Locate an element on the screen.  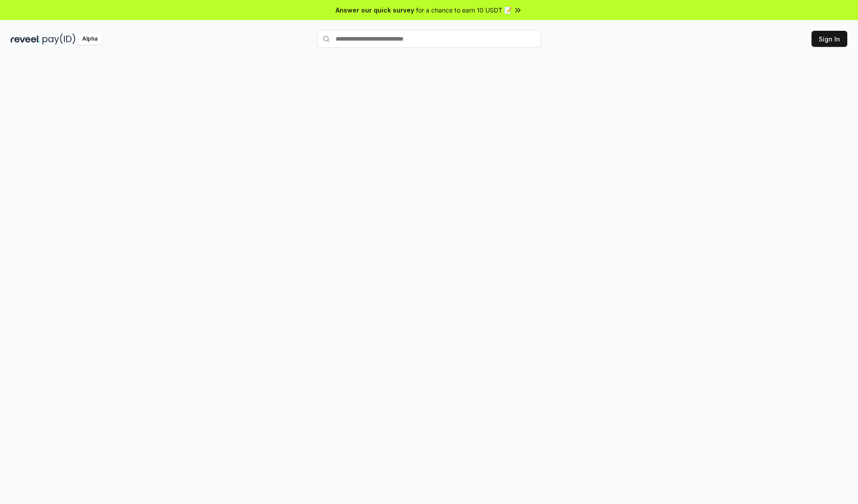
button: Sign In is located at coordinates (830, 39).